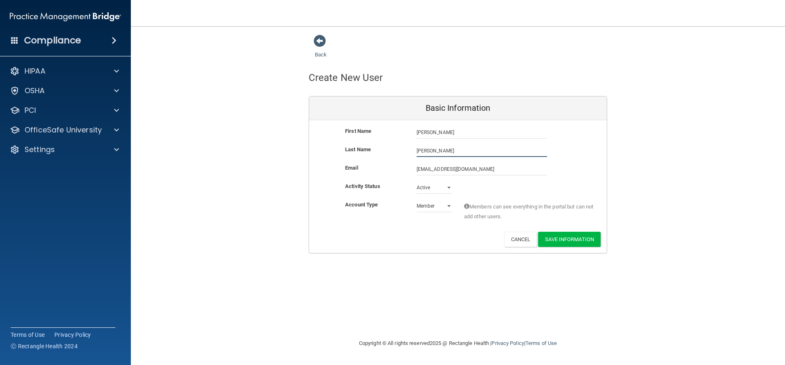 The image size is (785, 365). I want to click on p: HIPAA, so click(35, 71).